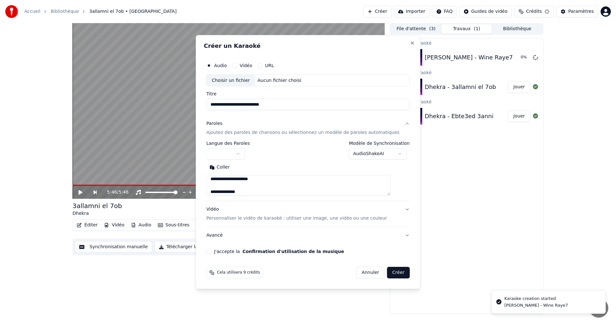 Image resolution: width=616 pixels, height=324 pixels. What do you see at coordinates (399, 272) in the screenshot?
I see `button: Créer` at bounding box center [399, 272].